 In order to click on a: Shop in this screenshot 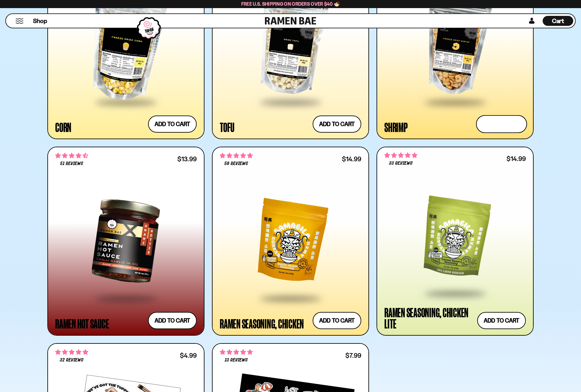, I will do `click(40, 21)`.